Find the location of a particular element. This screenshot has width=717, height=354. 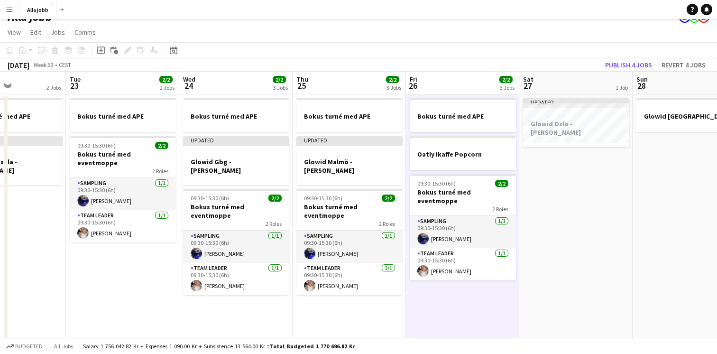

app-job-card: Oatly Ikaffe Popcorn is located at coordinates (463, 153).